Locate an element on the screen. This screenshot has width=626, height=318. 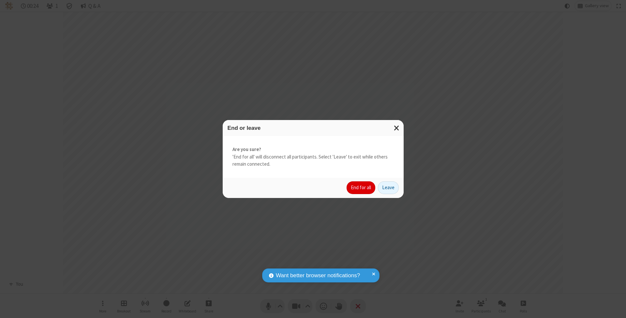
button: End for all is located at coordinates (361, 188).